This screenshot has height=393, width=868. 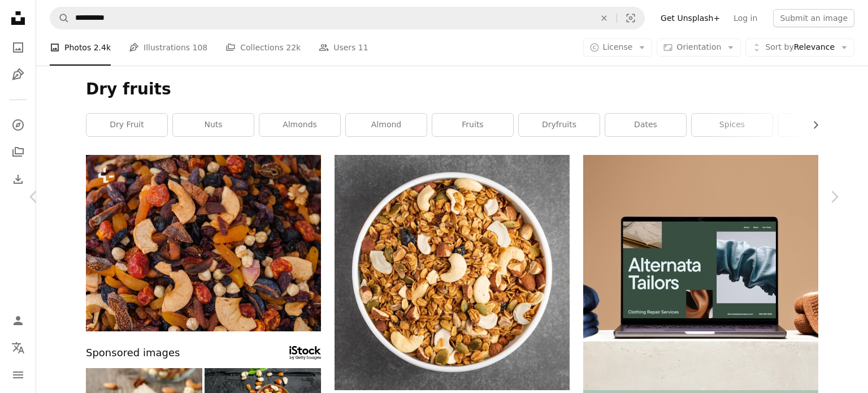 What do you see at coordinates (18, 375) in the screenshot?
I see `button: Menu` at bounding box center [18, 375].